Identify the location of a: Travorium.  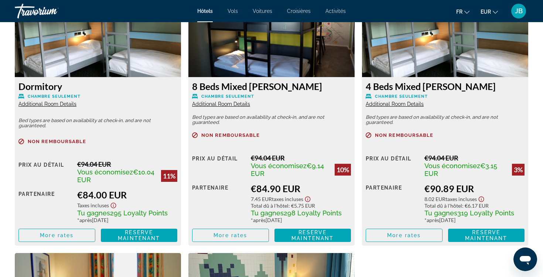
(52, 11).